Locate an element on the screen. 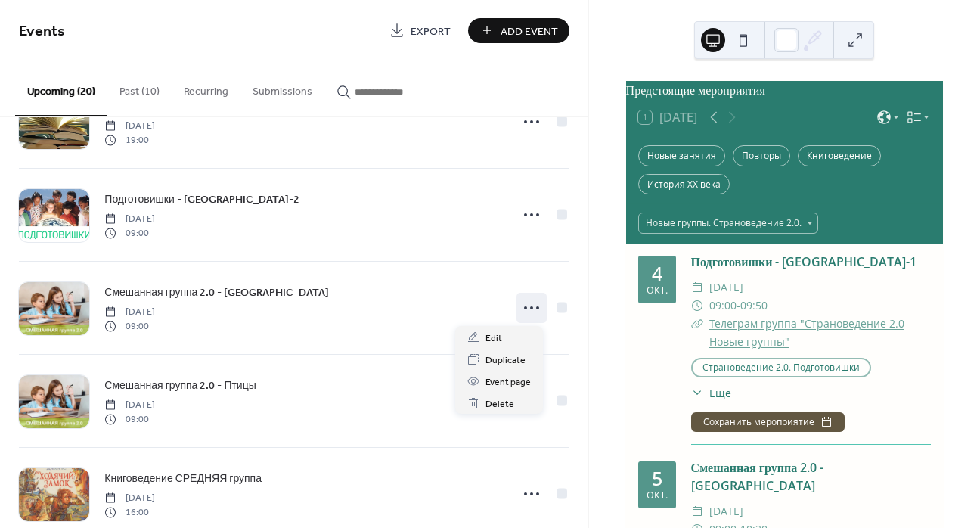  div: История XX века is located at coordinates (684, 184).